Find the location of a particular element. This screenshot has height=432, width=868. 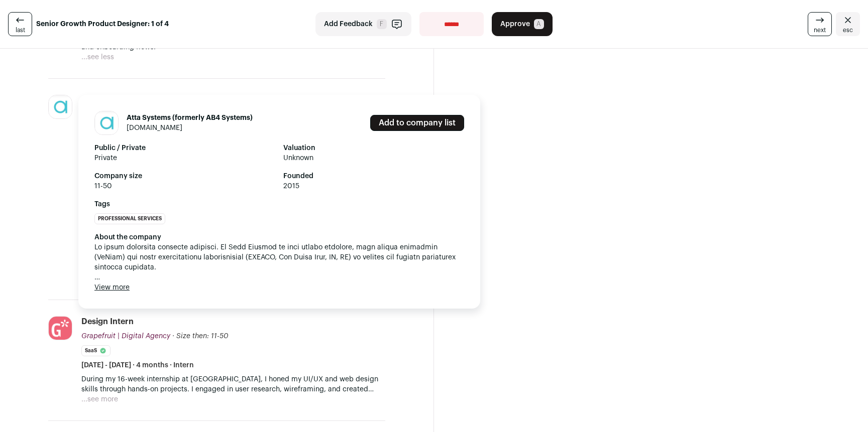

span: 11-50 is located at coordinates (185, 187).